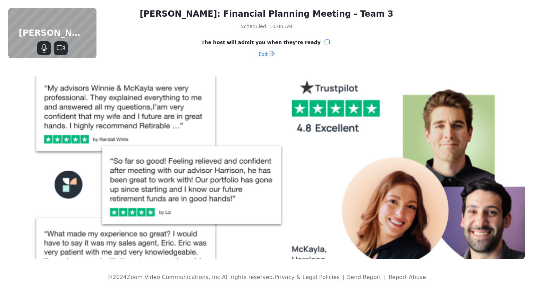 Image resolution: width=533 pixels, height=287 pixels. I want to click on button: Report Abuse, so click(408, 277).